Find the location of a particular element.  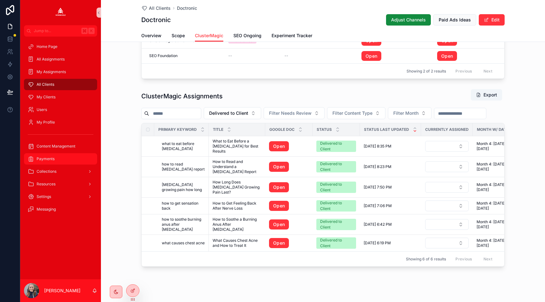

span: Experiment Tracker is located at coordinates (292, 36).